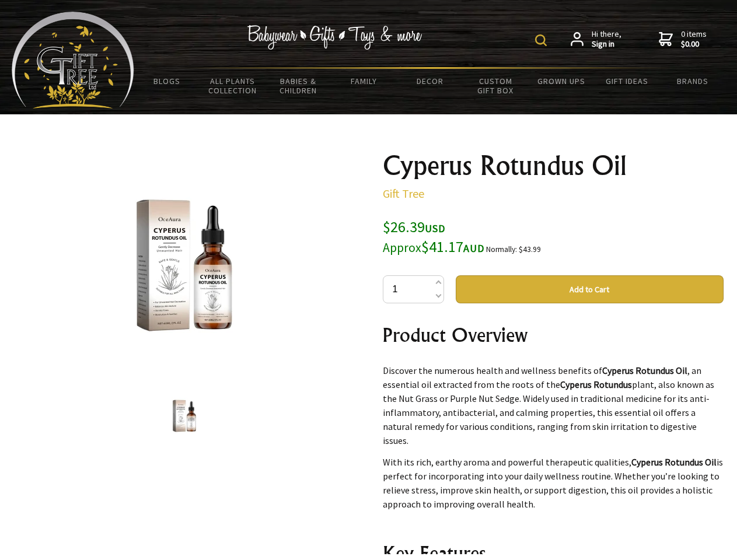  Describe the element at coordinates (73, 60) in the screenshot. I see `img: Babyware - Gifts - Toys and more...` at that location.